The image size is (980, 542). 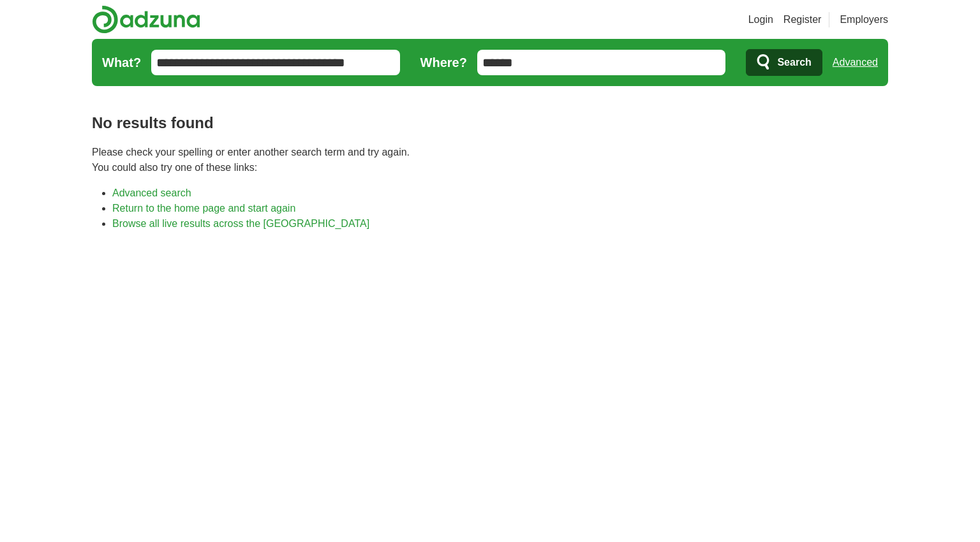 What do you see at coordinates (864, 20) in the screenshot?
I see `a: Employers` at bounding box center [864, 20].